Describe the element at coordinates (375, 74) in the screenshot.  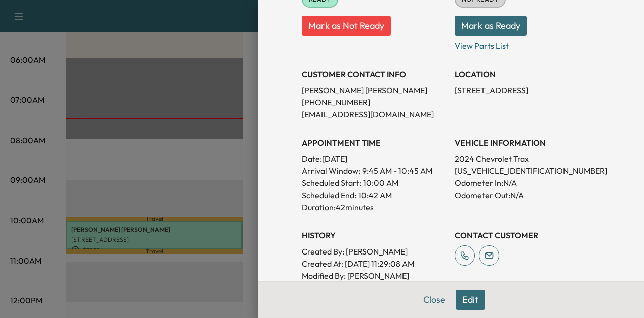
I see `h3: CUSTOMER CONTACT INFO` at that location.